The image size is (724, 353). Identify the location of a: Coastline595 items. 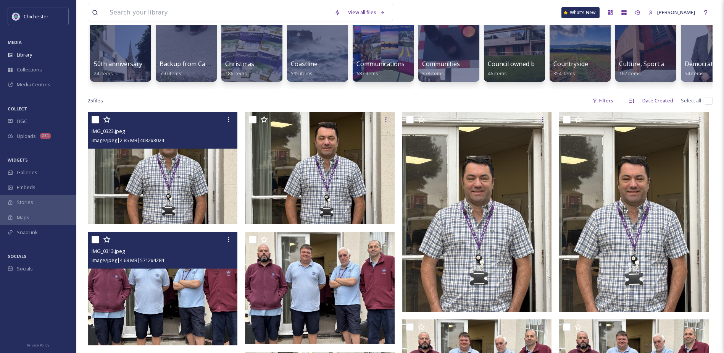
(304, 68).